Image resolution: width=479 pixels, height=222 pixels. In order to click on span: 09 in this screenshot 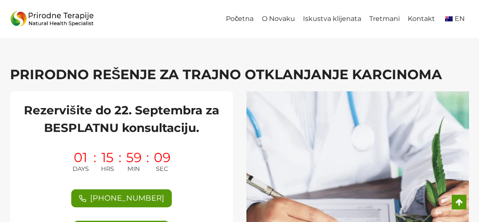, I will do `click(162, 158)`.